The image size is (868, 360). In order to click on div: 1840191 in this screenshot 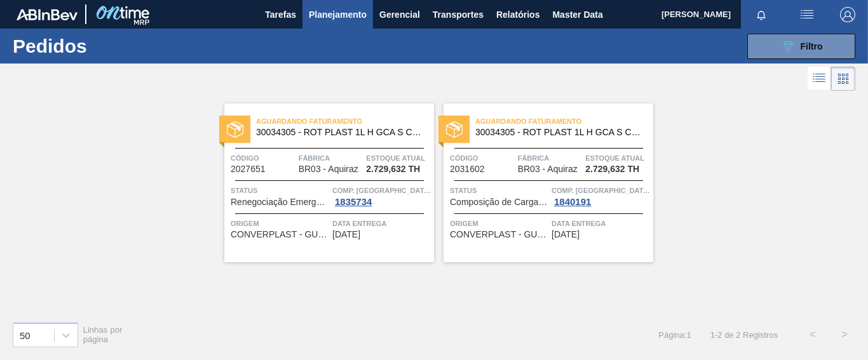, I will do `click(573, 202)`.